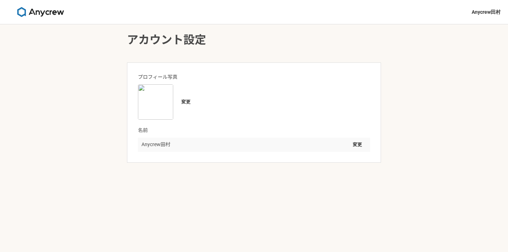  Describe the element at coordinates (41, 12) in the screenshot. I see `img: 8DqYSo04kwAAAAASUVORK5CYII=` at that location.